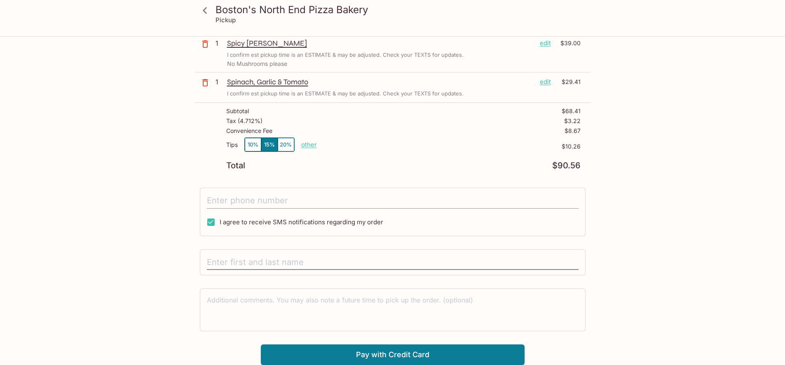  Describe the element at coordinates (244, 121) in the screenshot. I see `p: Tax ( 4.712% )` at that location.